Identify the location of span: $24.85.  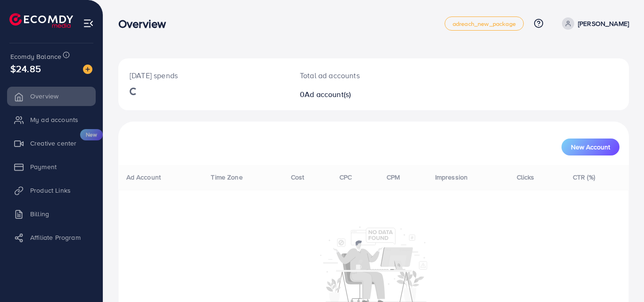
(26, 68).